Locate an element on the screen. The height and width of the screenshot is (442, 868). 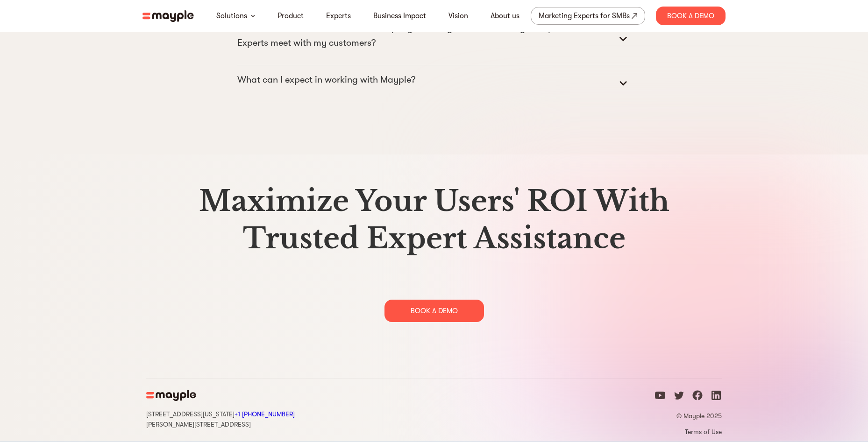
a: Marketing Experts for SMBs is located at coordinates (588, 16).